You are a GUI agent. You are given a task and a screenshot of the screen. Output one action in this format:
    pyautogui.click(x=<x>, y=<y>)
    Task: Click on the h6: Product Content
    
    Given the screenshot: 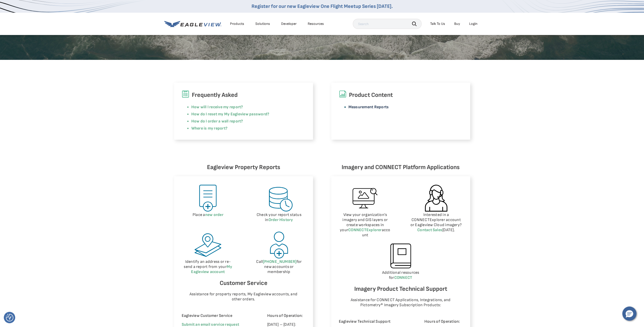 What is the action you would take?
    pyautogui.click(x=400, y=95)
    